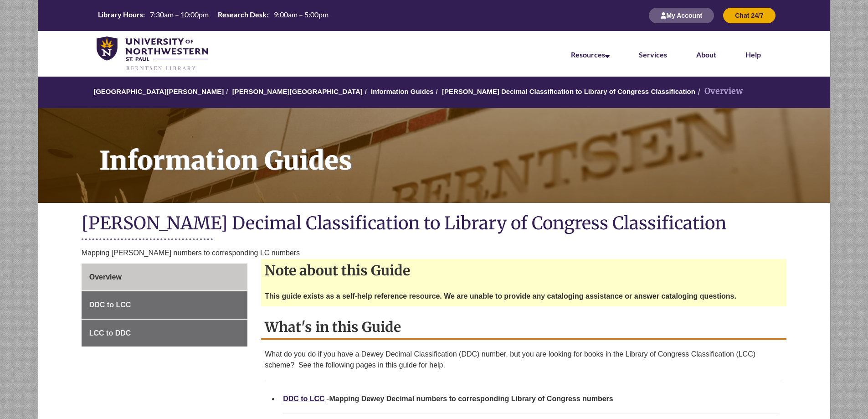 This screenshot has height=419, width=868. Describe the element at coordinates (681, 16) in the screenshot. I see `button: My Account` at that location.